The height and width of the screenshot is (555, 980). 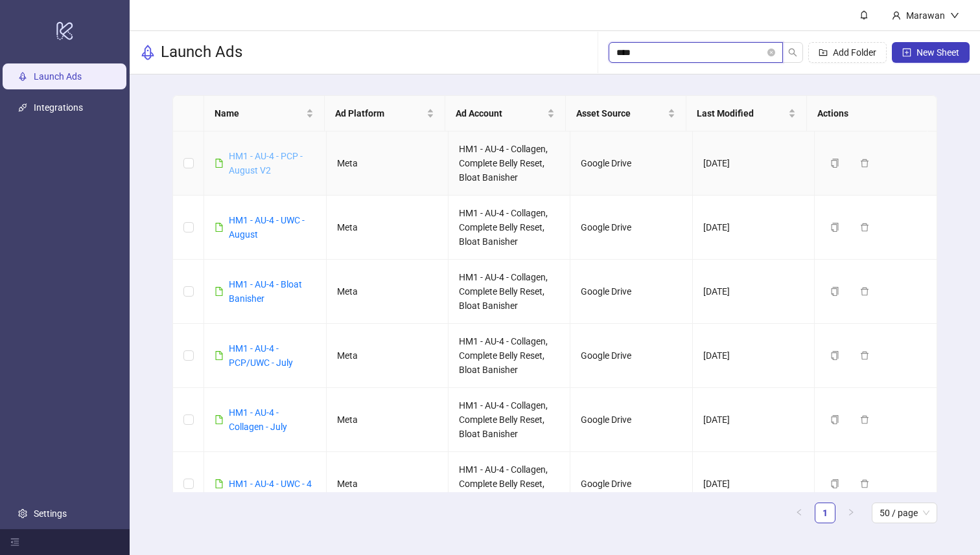 I want to click on span: rocket, so click(x=148, y=52).